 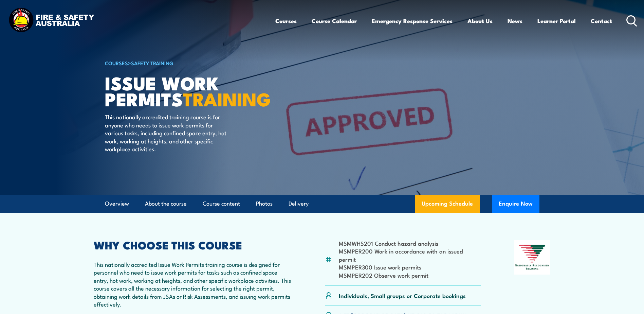 What do you see at coordinates (601, 21) in the screenshot?
I see `a: Contact` at bounding box center [601, 21].